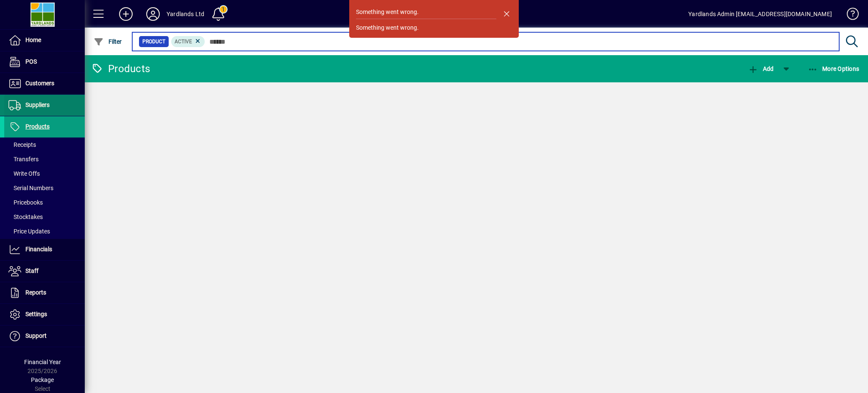 Image resolution: width=868 pixels, height=393 pixels. I want to click on span: Price Updates, so click(29, 231).